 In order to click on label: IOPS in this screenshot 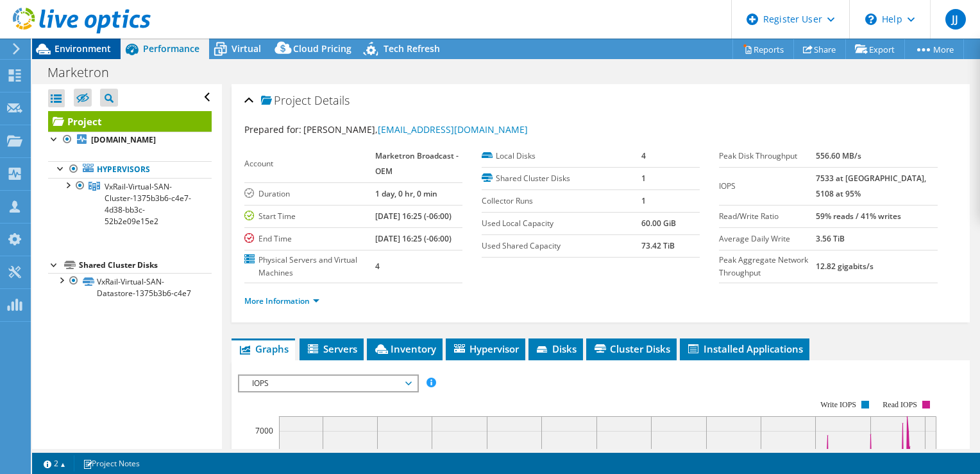, I will do `click(767, 186)`.